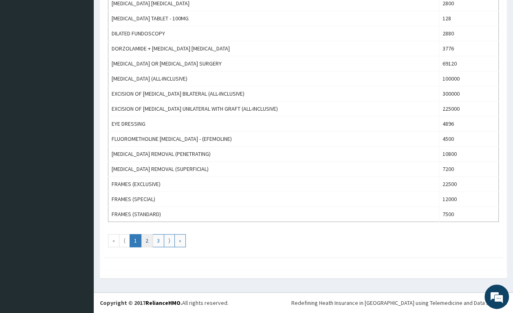  Describe the element at coordinates (163, 303) in the screenshot. I see `a: RelianceHMO` at that location.